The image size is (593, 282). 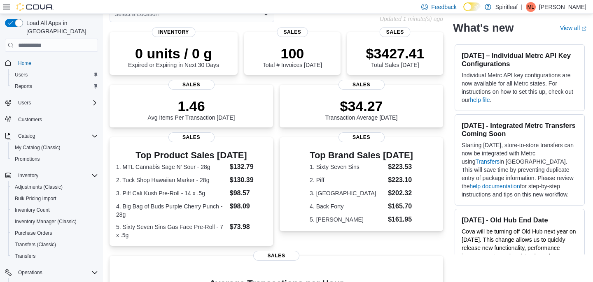 I want to click on a: Transfers (Classic), so click(x=35, y=245).